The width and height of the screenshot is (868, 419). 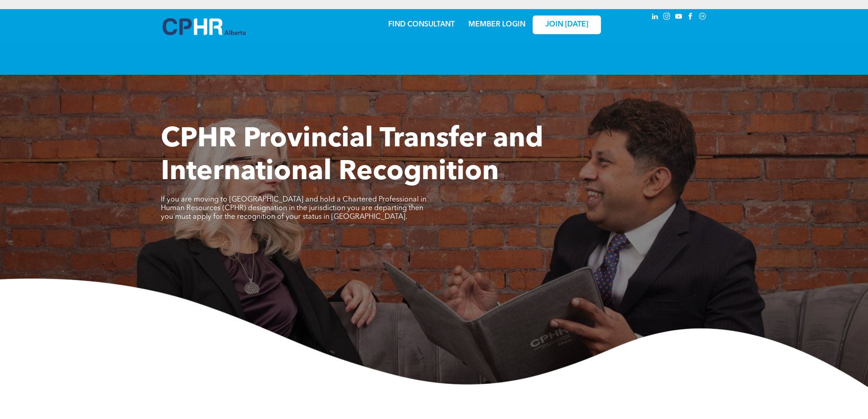 I want to click on img: A blue and white logo for cp alberta, so click(x=205, y=27).